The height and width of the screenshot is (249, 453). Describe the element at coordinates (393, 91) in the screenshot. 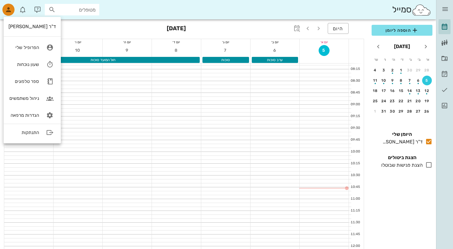

I see `div: 16` at that location.